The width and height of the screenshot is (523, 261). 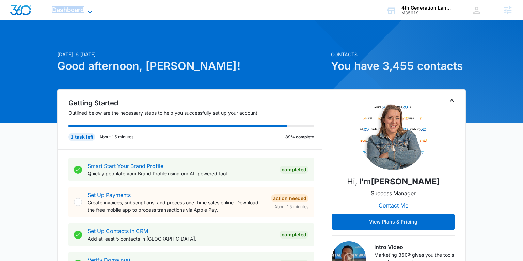 What do you see at coordinates (195, 103) in the screenshot?
I see `h2: Getting Started` at bounding box center [195, 103].